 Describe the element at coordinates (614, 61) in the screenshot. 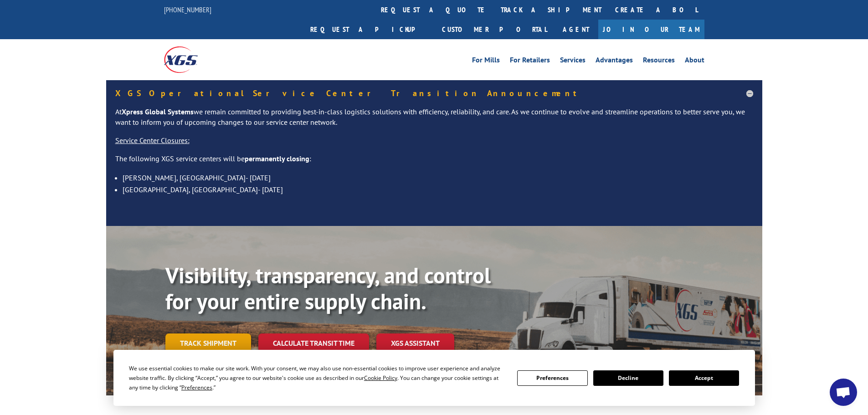

I see `a: Advantages` at that location.